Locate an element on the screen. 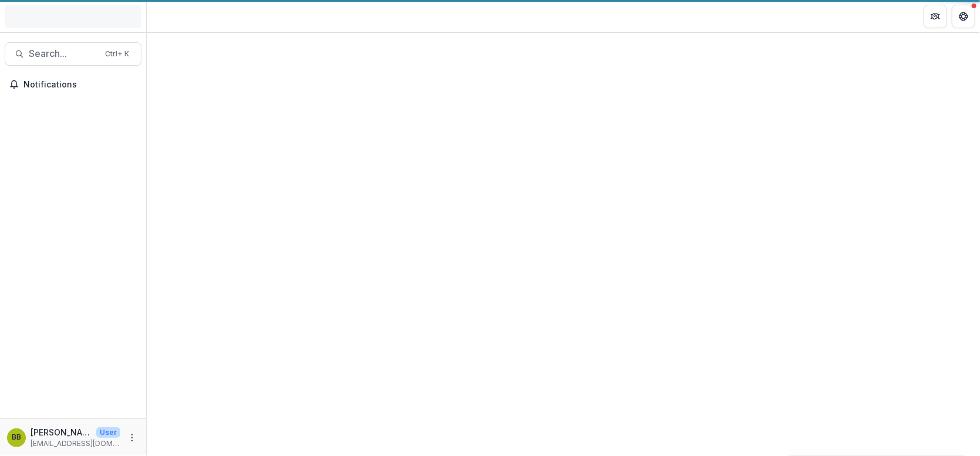 The image size is (980, 456). button: More is located at coordinates (132, 438).